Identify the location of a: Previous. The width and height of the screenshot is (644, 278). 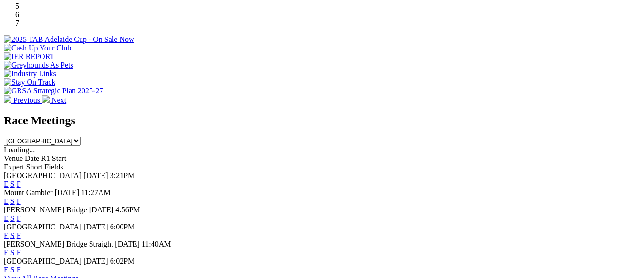
(23, 100).